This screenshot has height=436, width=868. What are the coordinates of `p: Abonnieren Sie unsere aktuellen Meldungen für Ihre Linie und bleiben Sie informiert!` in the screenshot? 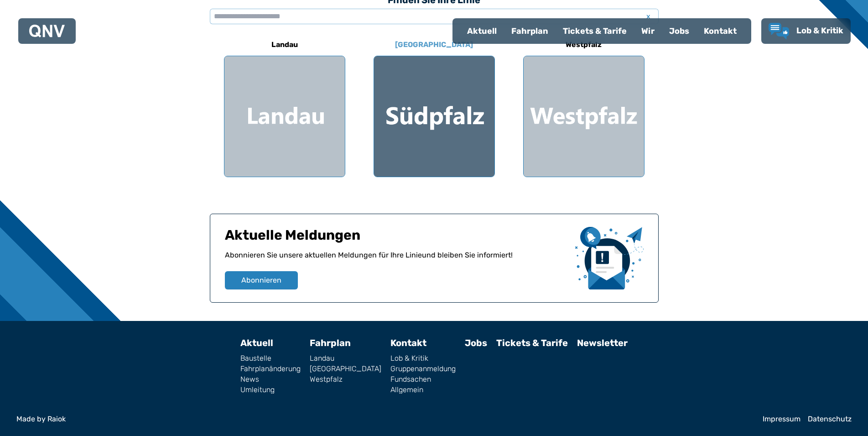 It's located at (397, 260).